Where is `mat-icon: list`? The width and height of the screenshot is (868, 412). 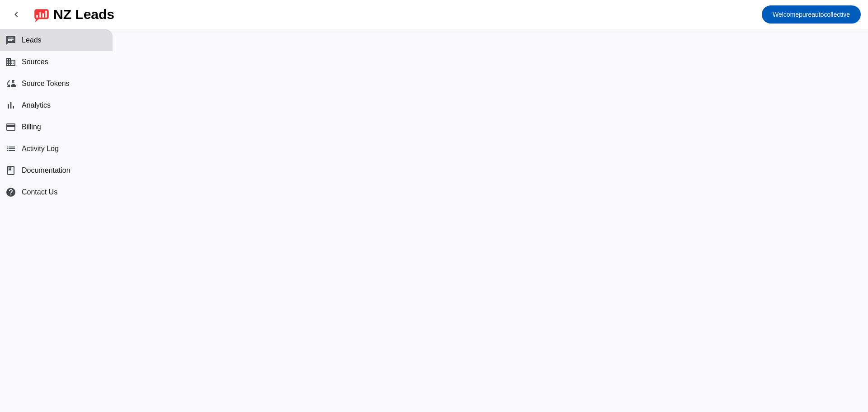
mat-icon: list is located at coordinates (11, 149).